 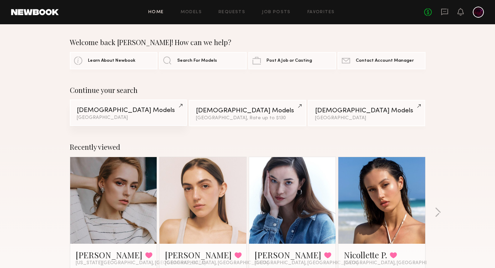 I want to click on span: Post A Job or Casting, so click(x=289, y=61).